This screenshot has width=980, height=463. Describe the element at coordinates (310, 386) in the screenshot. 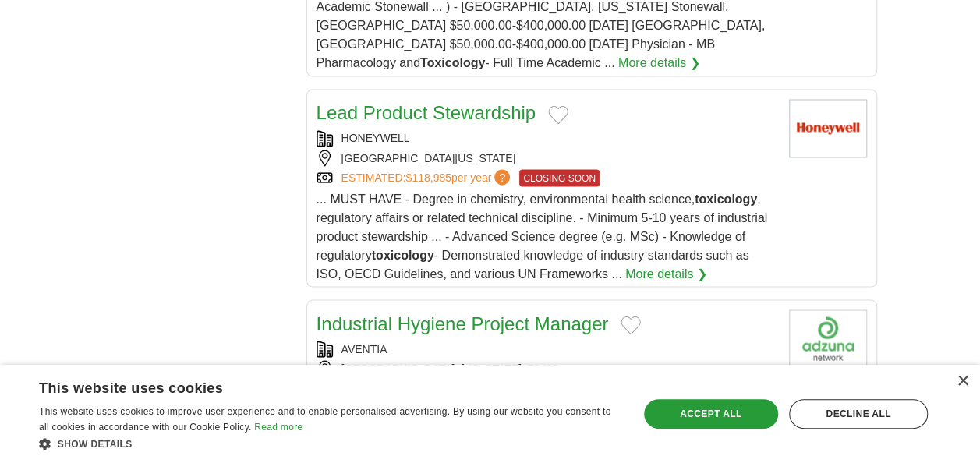

I see `div: This website uses cookies` at that location.